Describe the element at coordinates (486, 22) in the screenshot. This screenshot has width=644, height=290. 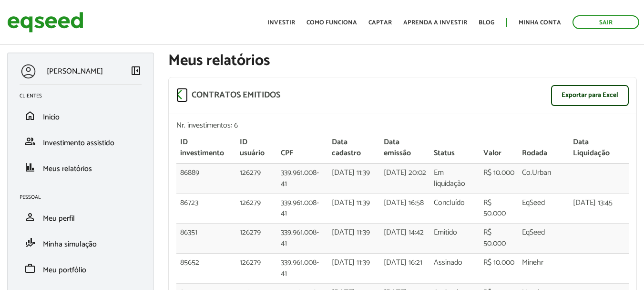
I see `a: Blog` at that location.